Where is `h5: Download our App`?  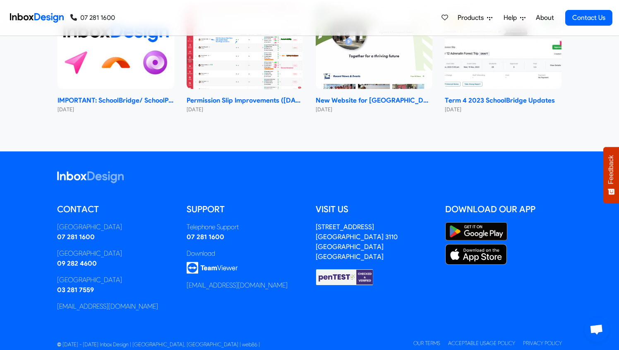
h5: Download our App is located at coordinates (504, 210).